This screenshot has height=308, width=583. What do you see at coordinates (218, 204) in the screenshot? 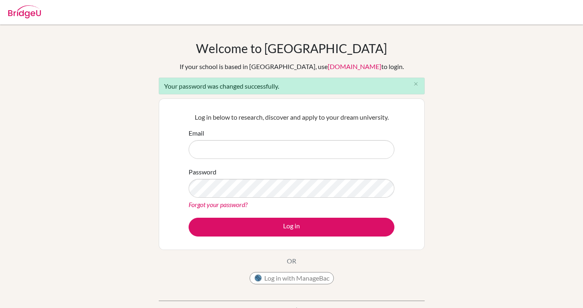
I see `a: Forgot your password?` at bounding box center [218, 204].